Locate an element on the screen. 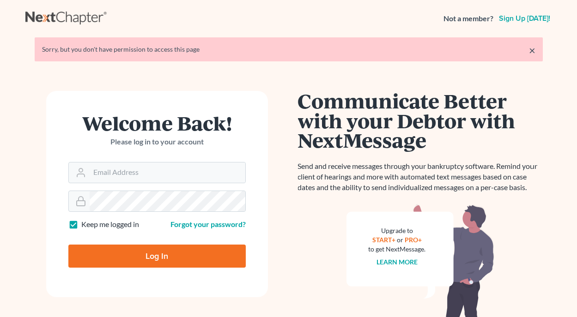 This screenshot has height=317, width=577. label: Keep me logged in is located at coordinates (110, 224).